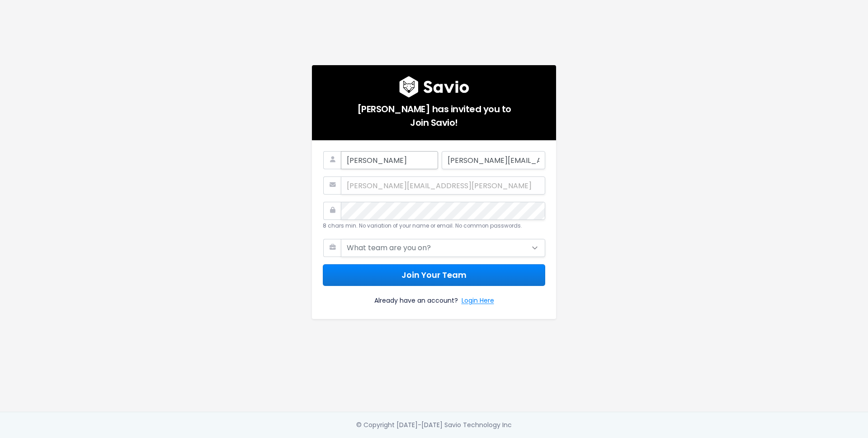 This screenshot has height=438, width=868. What do you see at coordinates (434, 275) in the screenshot?
I see `button: Join Your Team` at bounding box center [434, 275].